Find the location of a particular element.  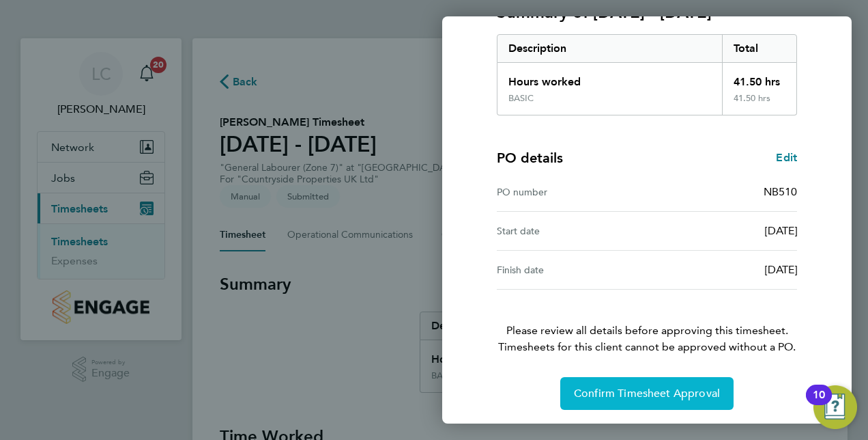

div: Summary of 15 - 21 Sep 2025 is located at coordinates (647, 75).